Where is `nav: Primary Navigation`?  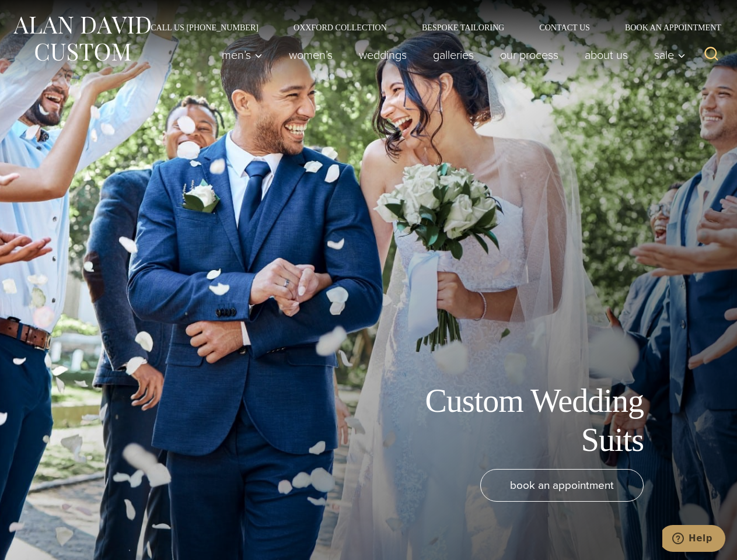 nav: Primary Navigation is located at coordinates (450, 55).